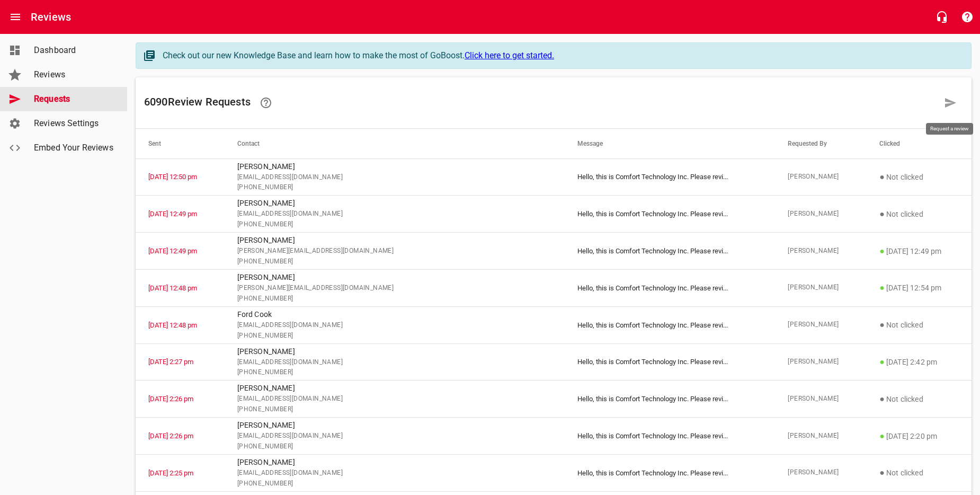  Describe the element at coordinates (180, 143) in the screenshot. I see `th: Sent` at that location.